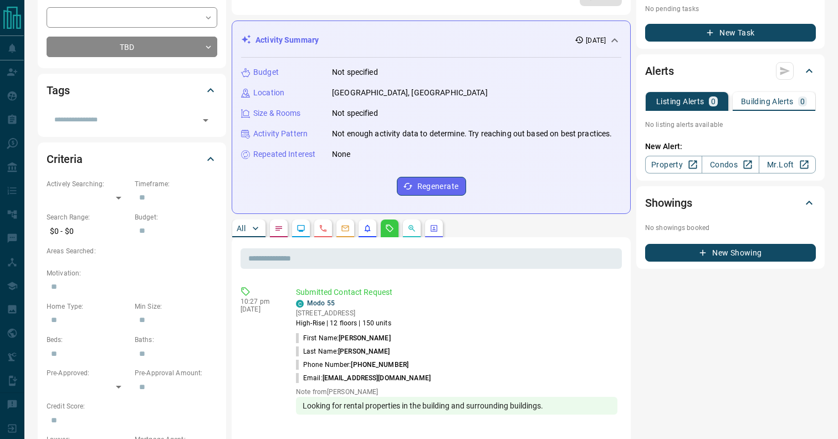  I want to click on p: Budget:, so click(176, 217).